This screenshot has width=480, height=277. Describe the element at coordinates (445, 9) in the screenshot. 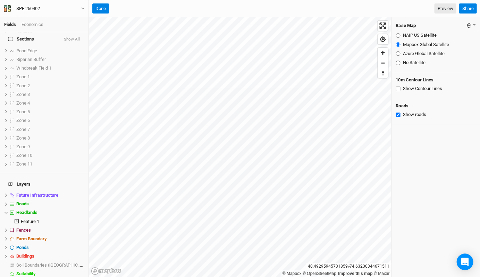

I see `a: Preview` at that location.